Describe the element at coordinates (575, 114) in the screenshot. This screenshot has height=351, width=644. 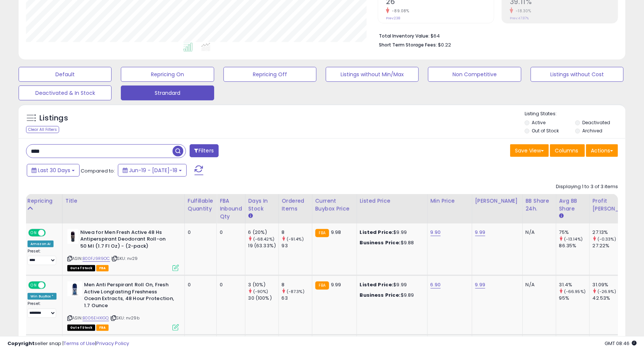
I see `p: Listing States:` at that location.